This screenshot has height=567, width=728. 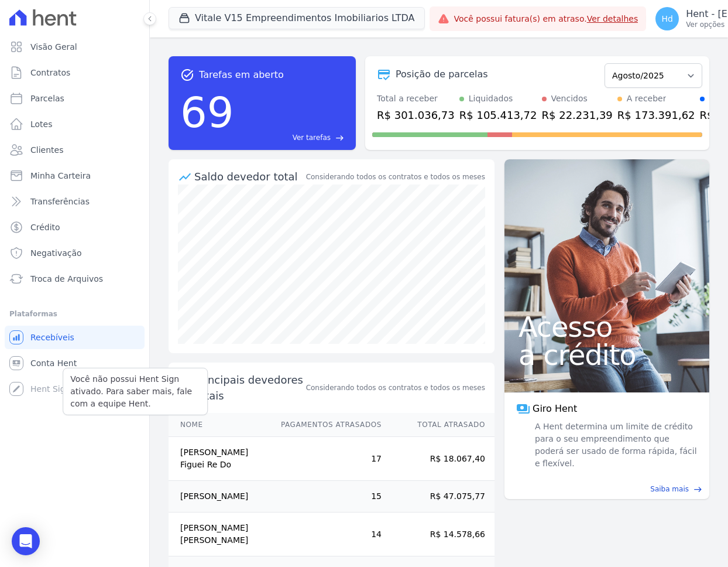 What do you see at coordinates (569, 99) in the screenshot?
I see `div: Vencidos` at bounding box center [569, 99].